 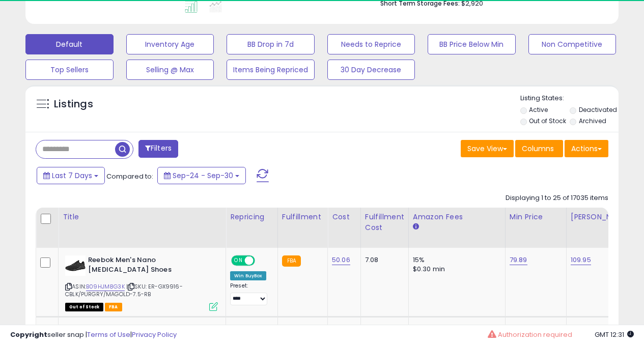 What do you see at coordinates (69, 70) in the screenshot?
I see `button: Top Sellers` at bounding box center [69, 70].